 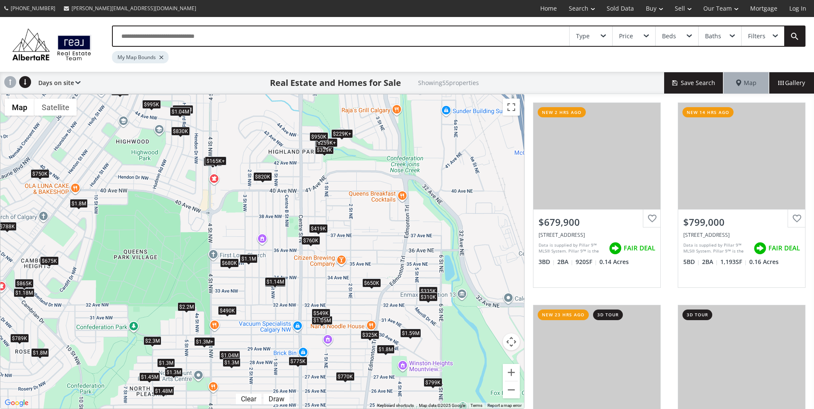 What do you see at coordinates (249, 399) in the screenshot?
I see `div: Click to clear.` at bounding box center [249, 399].